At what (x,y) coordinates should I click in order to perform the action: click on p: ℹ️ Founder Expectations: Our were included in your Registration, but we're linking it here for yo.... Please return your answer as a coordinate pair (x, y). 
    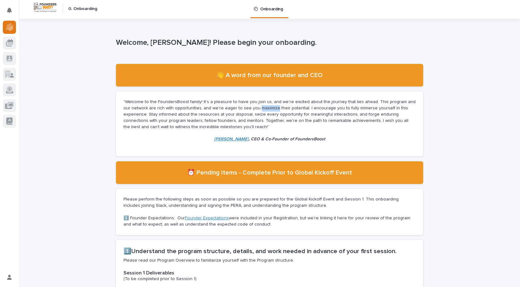
    Looking at the image, I should click on (269, 221).